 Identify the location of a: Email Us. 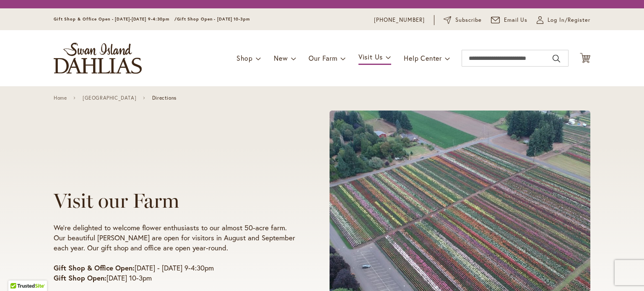
(509, 20).